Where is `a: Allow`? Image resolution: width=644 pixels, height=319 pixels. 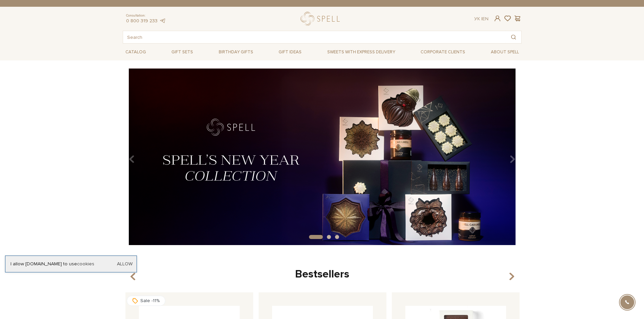
a: Allow is located at coordinates (125, 264).